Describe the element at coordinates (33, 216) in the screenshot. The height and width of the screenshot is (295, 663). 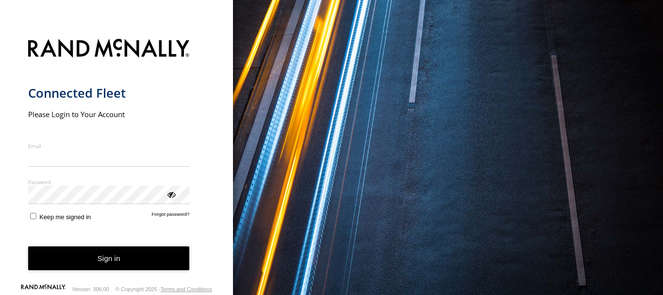
I see `input: Keep me signed in` at that location.